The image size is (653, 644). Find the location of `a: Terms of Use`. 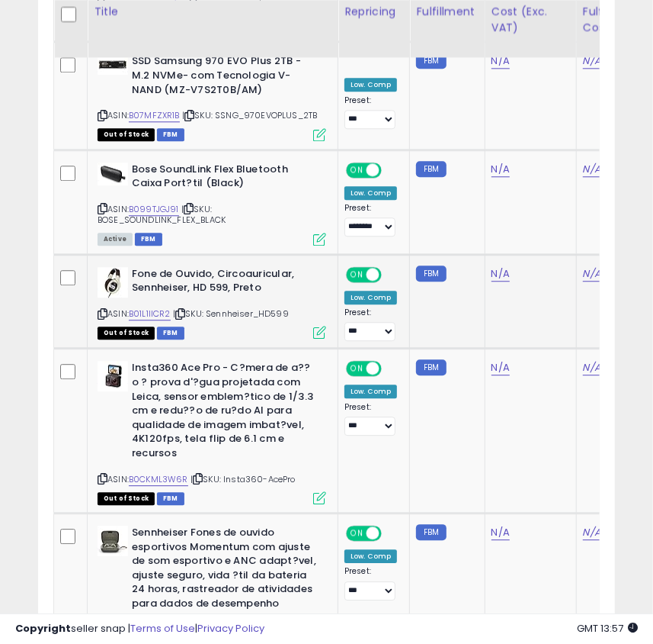

a: Terms of Use is located at coordinates (162, 628).